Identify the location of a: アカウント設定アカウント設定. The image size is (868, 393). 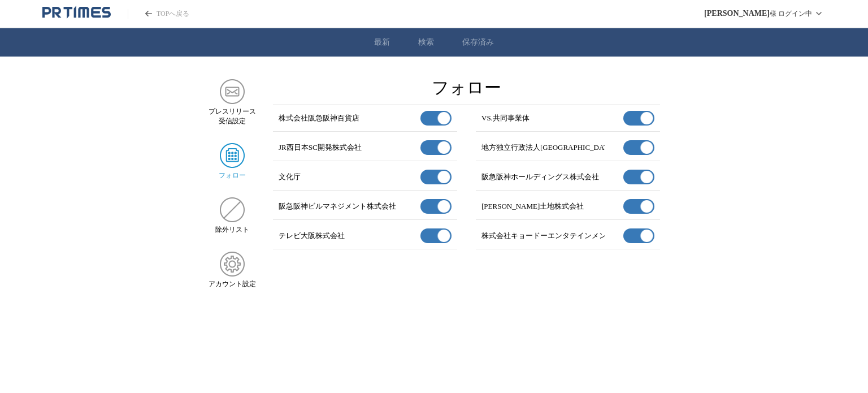
(232, 271).